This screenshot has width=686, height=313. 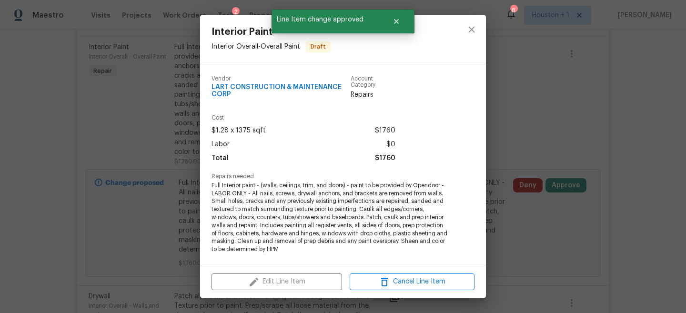 What do you see at coordinates (330, 217) in the screenshot?
I see `span: Full Interior paint - (walls, ceilings, trim, and doors) - paint to be provided by Opendoor - LAB...` at bounding box center [330, 217].